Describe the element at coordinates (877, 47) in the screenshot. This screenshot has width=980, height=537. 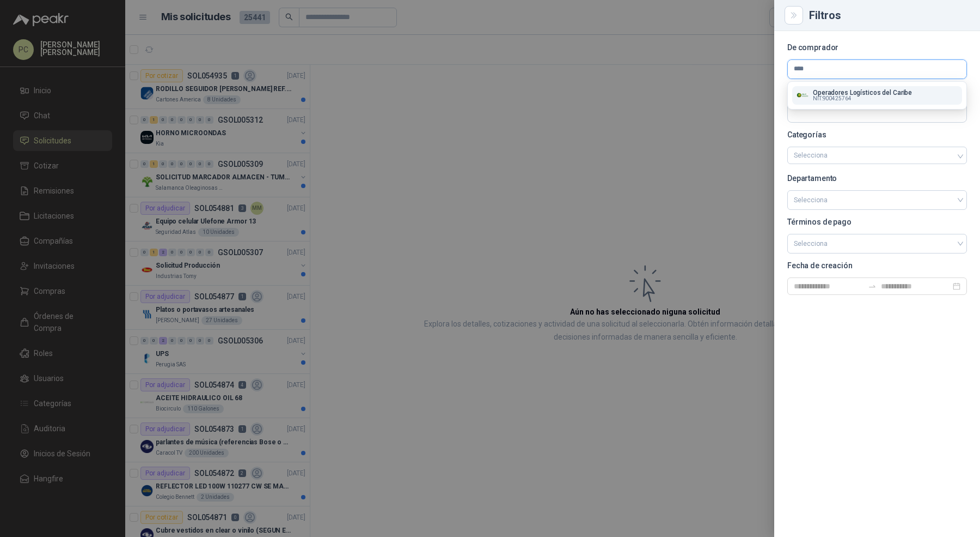
I see `p: De comprador` at that location.